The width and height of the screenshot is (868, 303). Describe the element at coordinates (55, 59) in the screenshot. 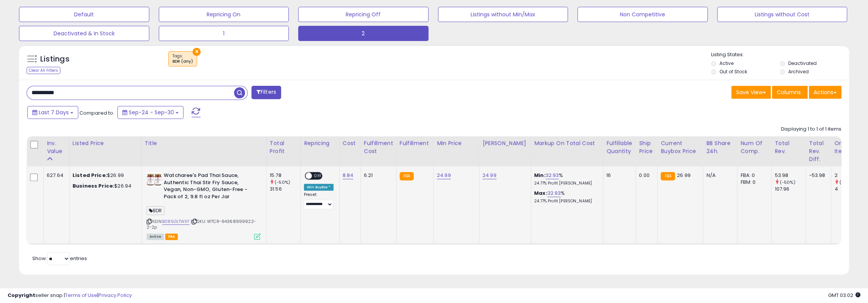

I see `h5: Listings` at that location.